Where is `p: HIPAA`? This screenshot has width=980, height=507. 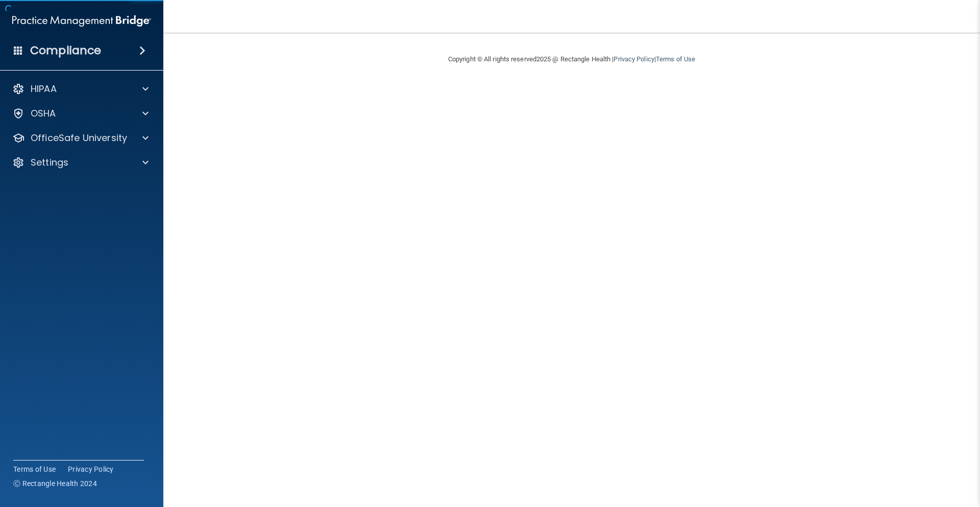
p: HIPAA is located at coordinates (44, 89).